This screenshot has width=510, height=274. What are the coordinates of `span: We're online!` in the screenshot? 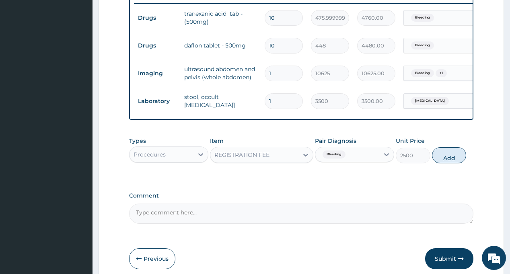 It's located at (79, 125).